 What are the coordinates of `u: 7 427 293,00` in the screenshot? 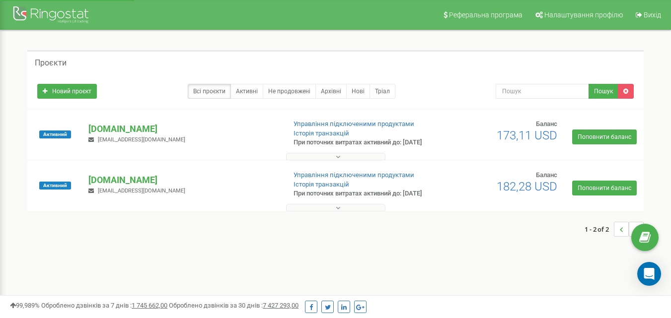 It's located at (281, 305).